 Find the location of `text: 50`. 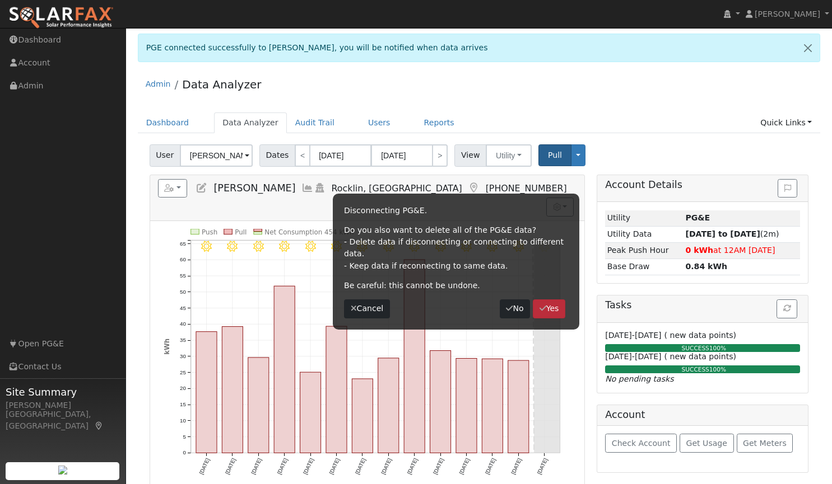

text: 50 is located at coordinates (183, 292).